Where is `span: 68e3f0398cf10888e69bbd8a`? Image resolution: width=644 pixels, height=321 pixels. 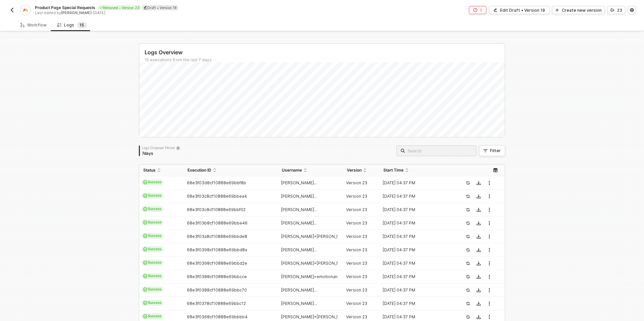
span: 68e3f0398cf10888e69bbd8a is located at coordinates (217, 249).